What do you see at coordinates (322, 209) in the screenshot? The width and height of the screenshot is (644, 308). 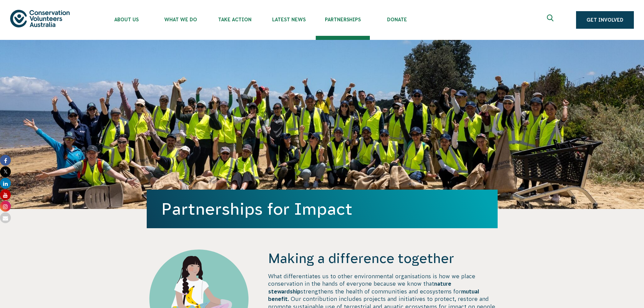 I see `h1: Partnerships for Impact` at bounding box center [322, 209].